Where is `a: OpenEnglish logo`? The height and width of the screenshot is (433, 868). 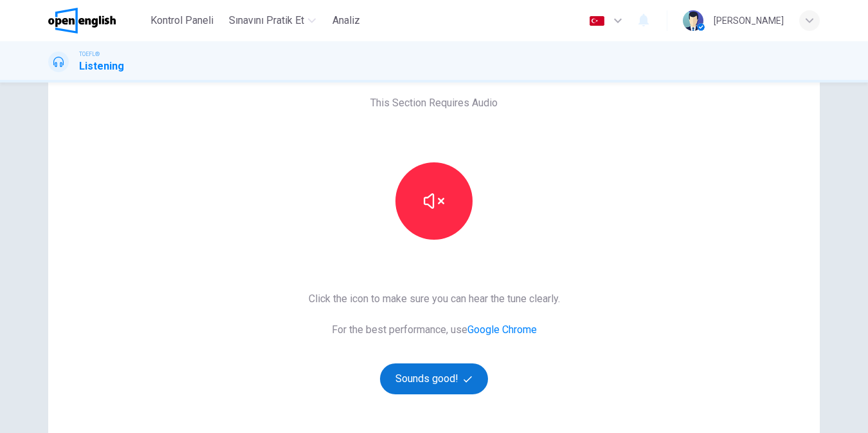
a: OpenEnglish logo is located at coordinates (96, 21).